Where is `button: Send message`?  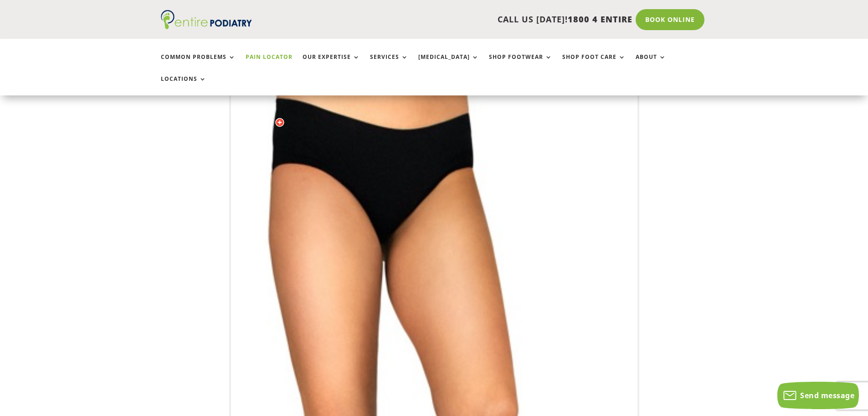
button: Send message is located at coordinates (818, 395).